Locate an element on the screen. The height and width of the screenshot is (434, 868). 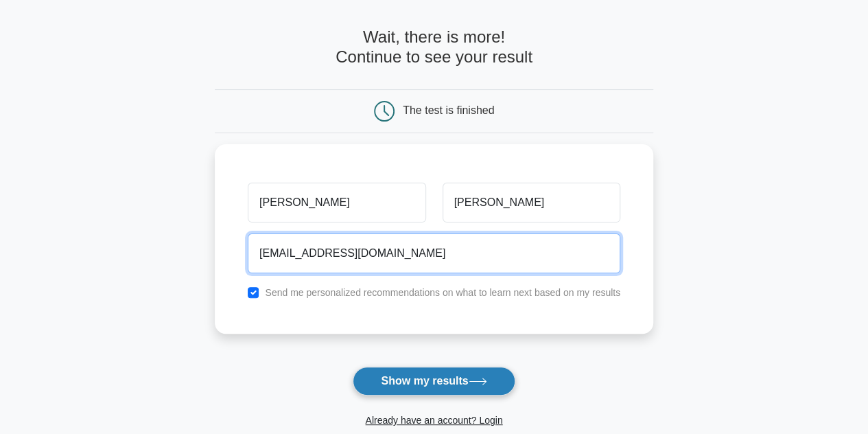
input: Email is located at coordinates (434, 253).